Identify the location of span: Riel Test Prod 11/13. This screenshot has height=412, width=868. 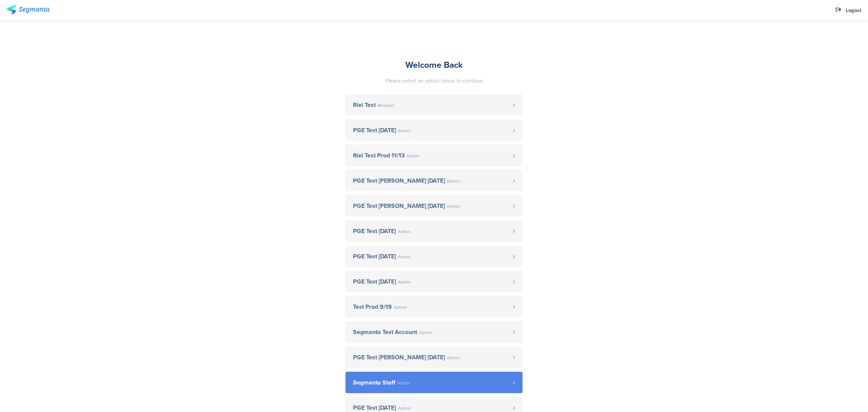
(378, 156).